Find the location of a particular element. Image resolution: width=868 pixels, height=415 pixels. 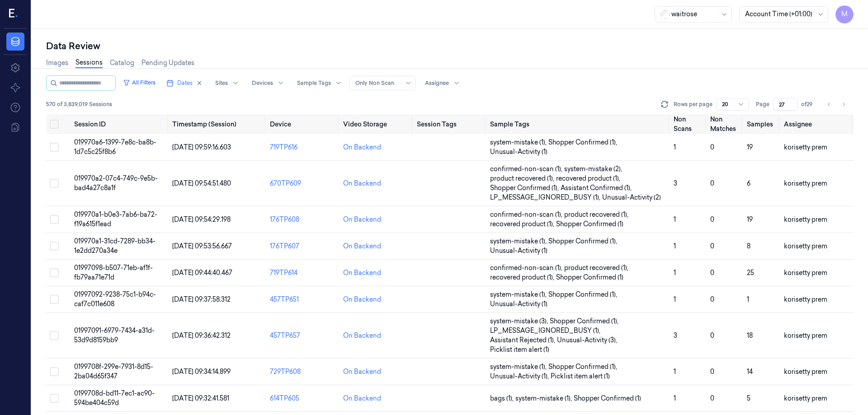

span: 0199708f-299e-7931-8d15-2ba04d65f347 is located at coordinates (113, 372).